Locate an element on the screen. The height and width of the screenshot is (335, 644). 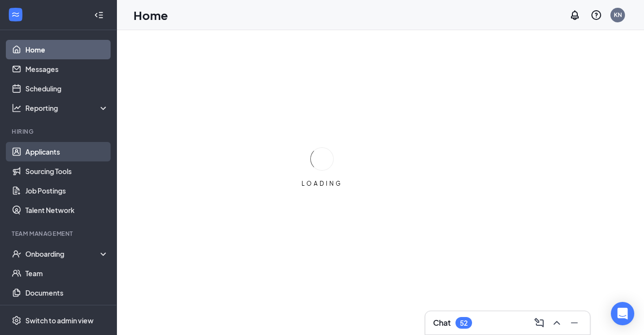
button: ChevronUp is located at coordinates (557, 323).